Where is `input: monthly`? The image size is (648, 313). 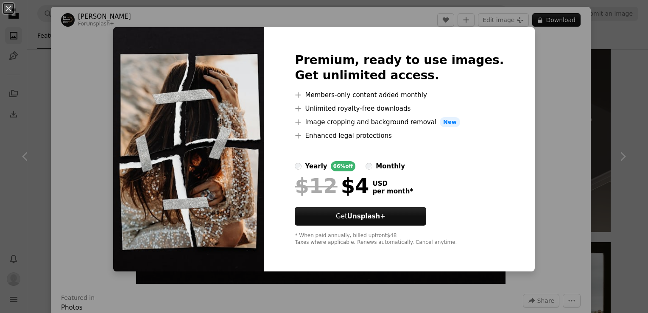
input: monthly is located at coordinates (369, 166).